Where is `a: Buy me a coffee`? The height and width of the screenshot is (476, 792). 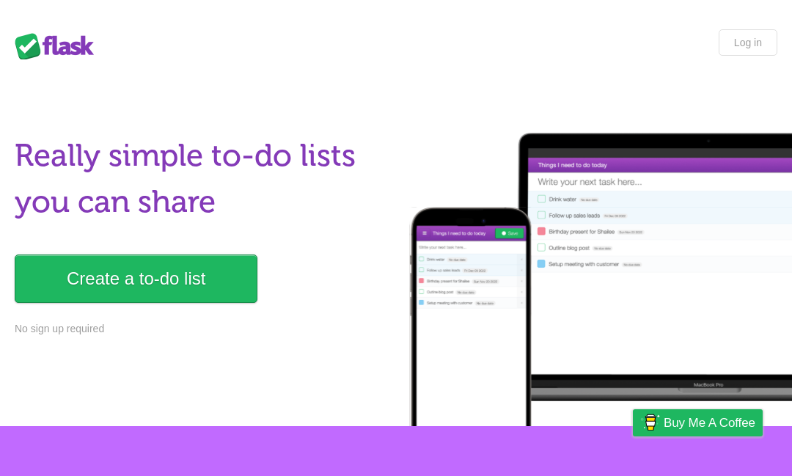 a: Buy me a coffee is located at coordinates (697, 422).